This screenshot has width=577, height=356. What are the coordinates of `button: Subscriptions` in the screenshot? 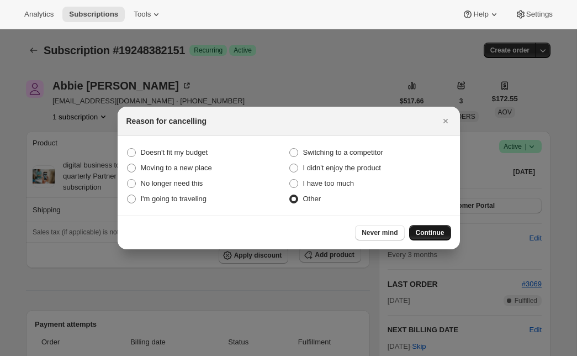 It's located at (93, 14).